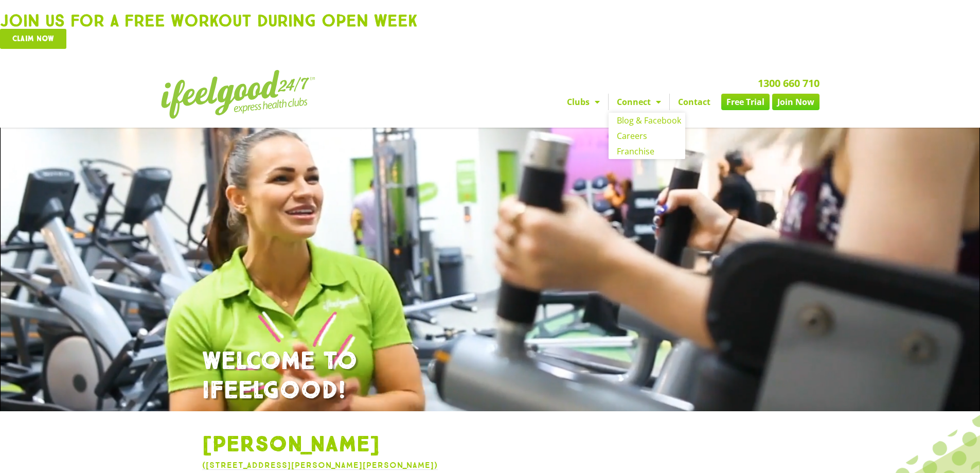 Image resolution: width=980 pixels, height=473 pixels. I want to click on h1: WELCOME TO IFEELGOOD!, so click(490, 376).